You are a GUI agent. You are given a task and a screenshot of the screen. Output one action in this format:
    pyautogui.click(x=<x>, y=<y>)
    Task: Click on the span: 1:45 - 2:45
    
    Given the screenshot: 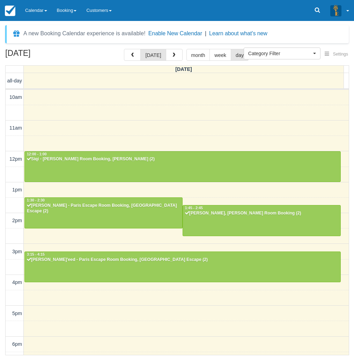 What is the action you would take?
    pyautogui.click(x=194, y=208)
    